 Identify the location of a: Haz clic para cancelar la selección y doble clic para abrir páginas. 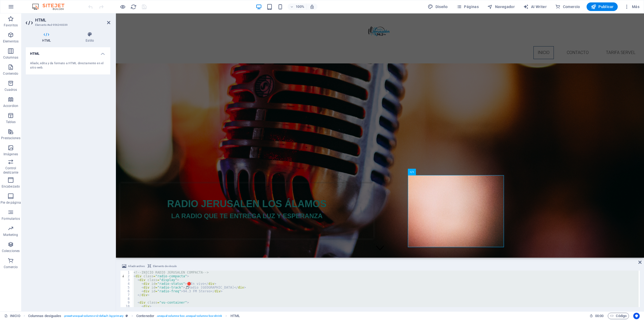
(12, 316).